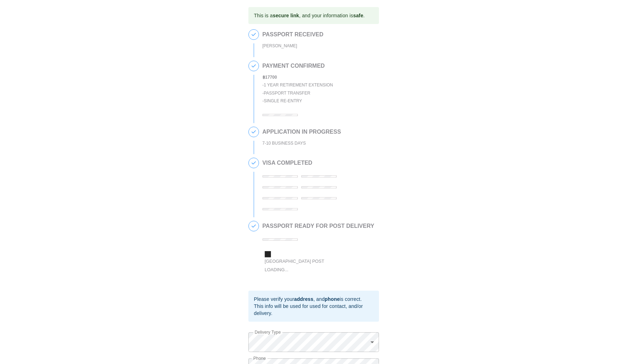 Image resolution: width=627 pixels, height=364 pixels. I want to click on span: 5, so click(253, 226).